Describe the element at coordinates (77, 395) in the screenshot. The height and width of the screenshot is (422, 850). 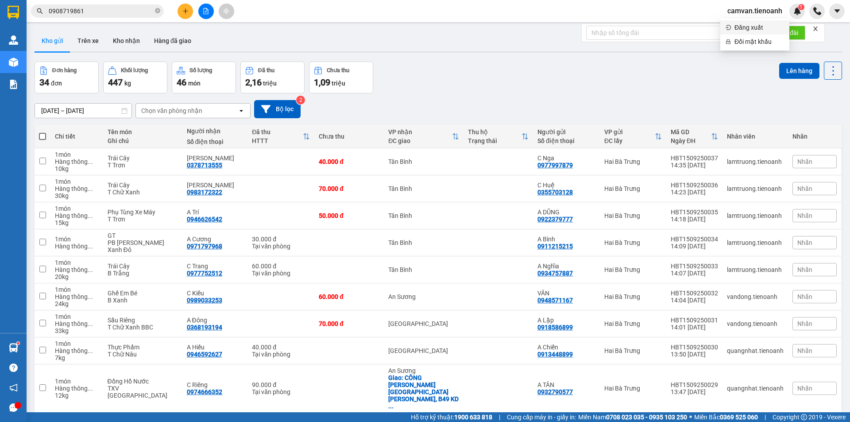
I see `div: 12 kg` at that location.